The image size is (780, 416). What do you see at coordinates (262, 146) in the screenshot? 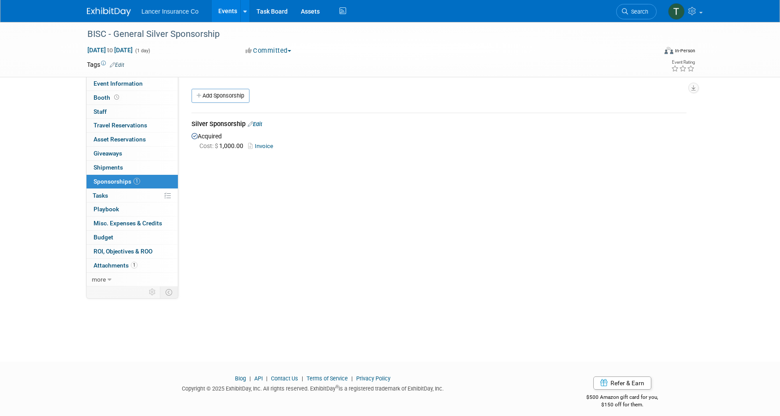
I see `a: Invoice` at bounding box center [262, 146].